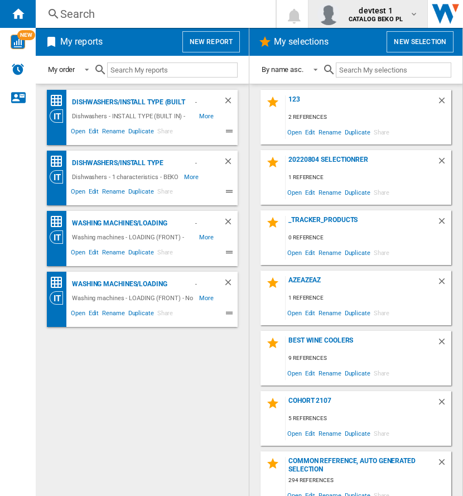 The height and width of the screenshot is (496, 463). I want to click on div: 294 references, so click(368, 480).